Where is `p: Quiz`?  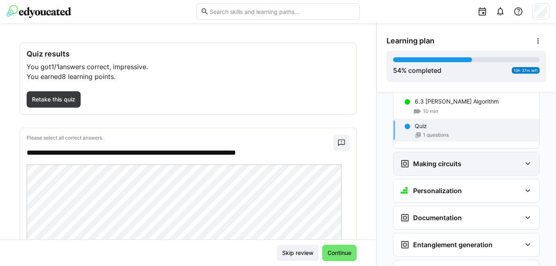 p: Quiz is located at coordinates (421, 126).